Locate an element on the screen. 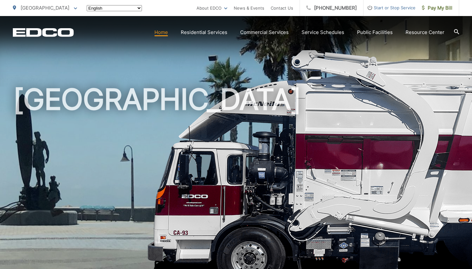 This screenshot has height=269, width=472. a: Resource Center is located at coordinates (425, 32).